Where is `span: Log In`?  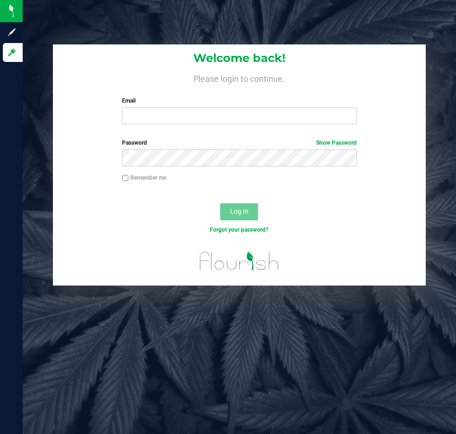 span: Log In is located at coordinates (239, 211).